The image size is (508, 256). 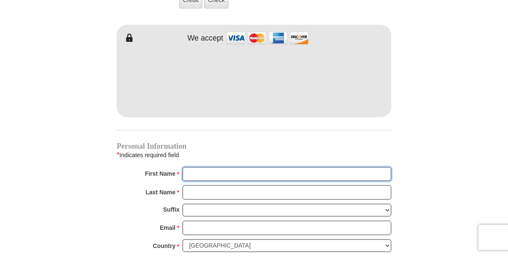 What do you see at coordinates (254, 147) in the screenshot?
I see `h4: Personal Information` at bounding box center [254, 147].